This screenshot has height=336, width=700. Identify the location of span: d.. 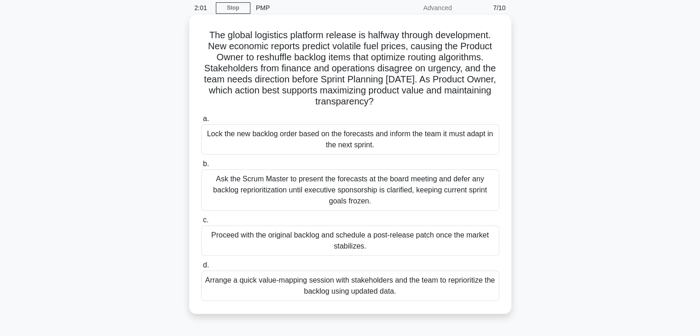
(206, 264).